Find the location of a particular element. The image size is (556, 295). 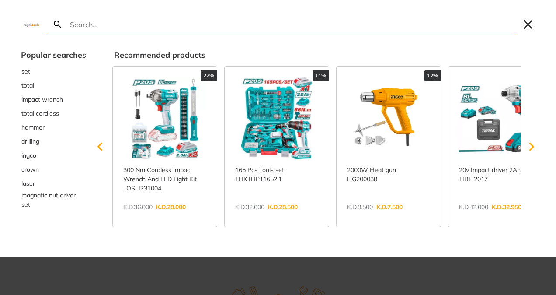

svg: Scroll right is located at coordinates (532, 146).